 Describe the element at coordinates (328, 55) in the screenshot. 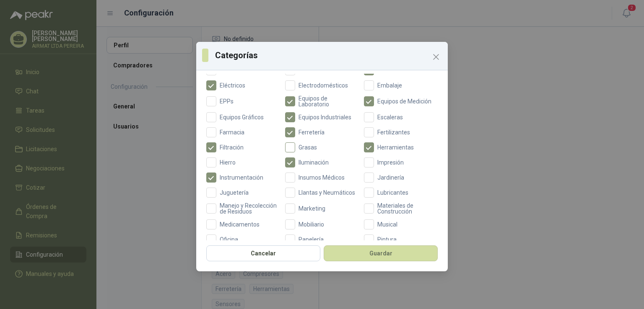

I see `h3: Categorías` at that location.